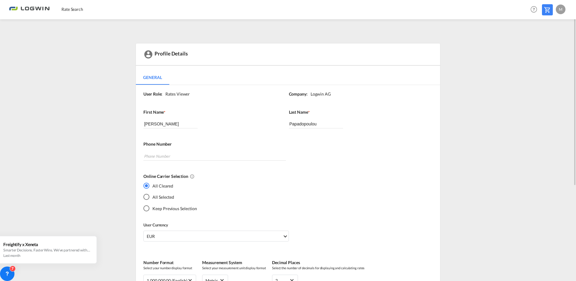 This screenshot has width=576, height=281. I want to click on div: Rates Viewer, so click(176, 94).